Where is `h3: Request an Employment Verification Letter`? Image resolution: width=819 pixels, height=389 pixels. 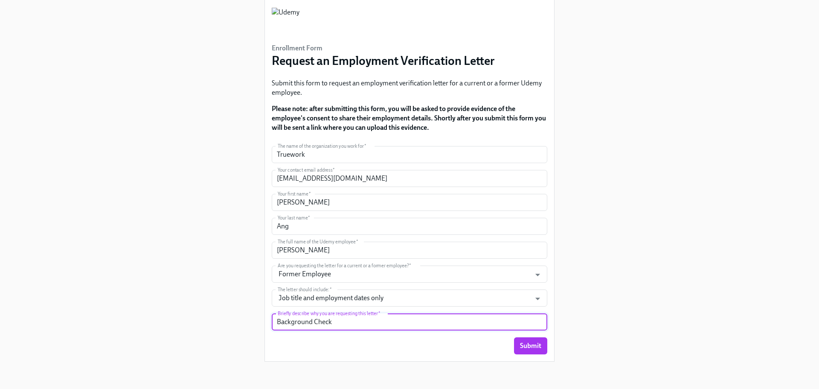 h3: Request an Employment Verification Letter is located at coordinates (383, 61).